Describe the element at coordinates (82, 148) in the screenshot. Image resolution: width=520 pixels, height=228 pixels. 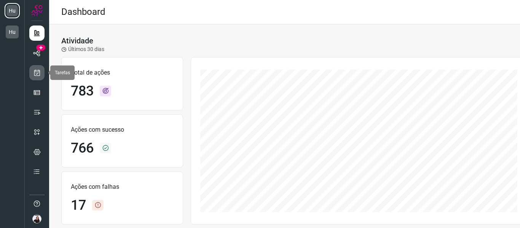
I see `h1: 766` at that location.